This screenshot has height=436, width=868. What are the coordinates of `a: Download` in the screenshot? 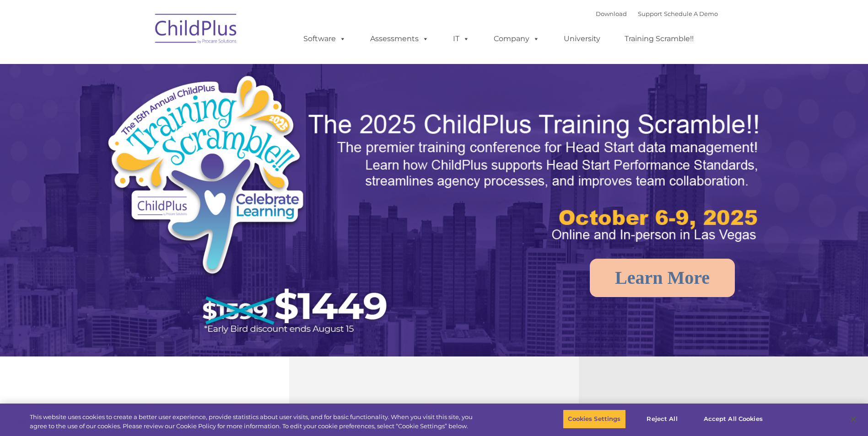 It's located at (612, 14).